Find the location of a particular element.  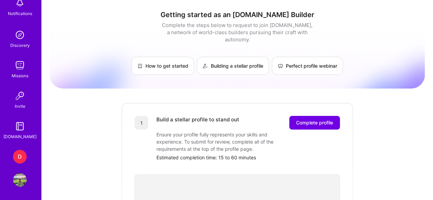

img: Invite is located at coordinates (20, 96).